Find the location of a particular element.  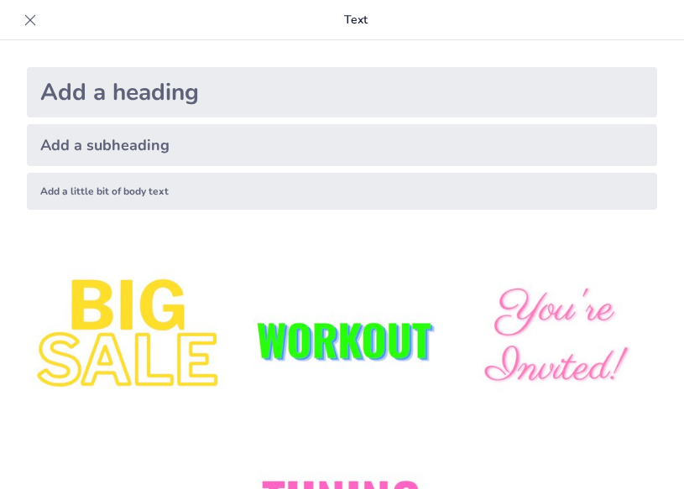

img: 2.jpeg is located at coordinates (342, 339).